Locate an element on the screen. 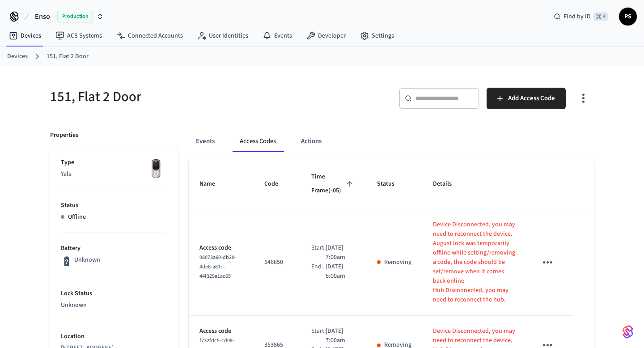  span: Production is located at coordinates (75, 16).